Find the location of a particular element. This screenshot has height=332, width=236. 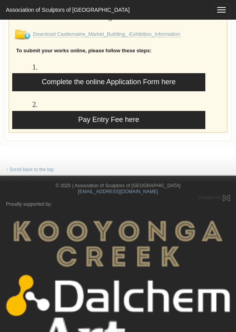

p: Proudly supported by: is located at coordinates (118, 204).